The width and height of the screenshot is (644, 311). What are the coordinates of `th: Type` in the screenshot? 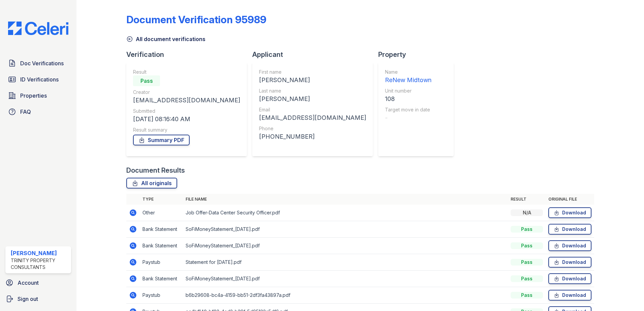 It's located at (161, 199).